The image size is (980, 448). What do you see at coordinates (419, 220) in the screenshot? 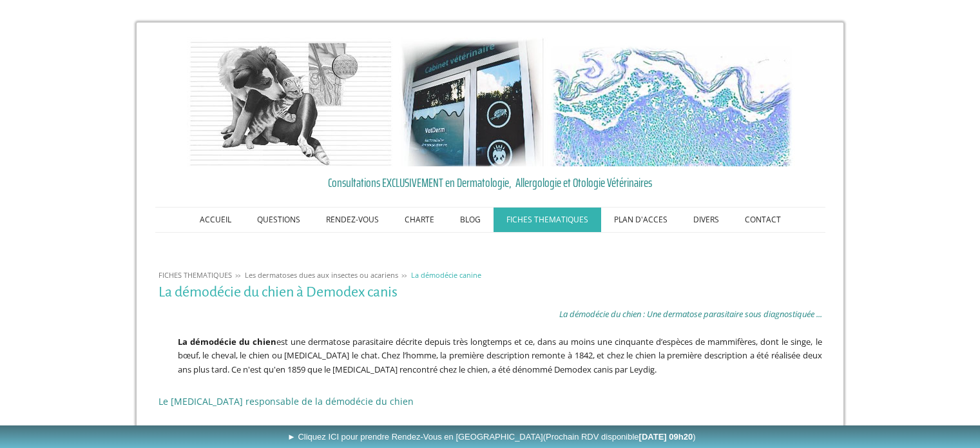
I see `a: CHARTE` at bounding box center [419, 220].